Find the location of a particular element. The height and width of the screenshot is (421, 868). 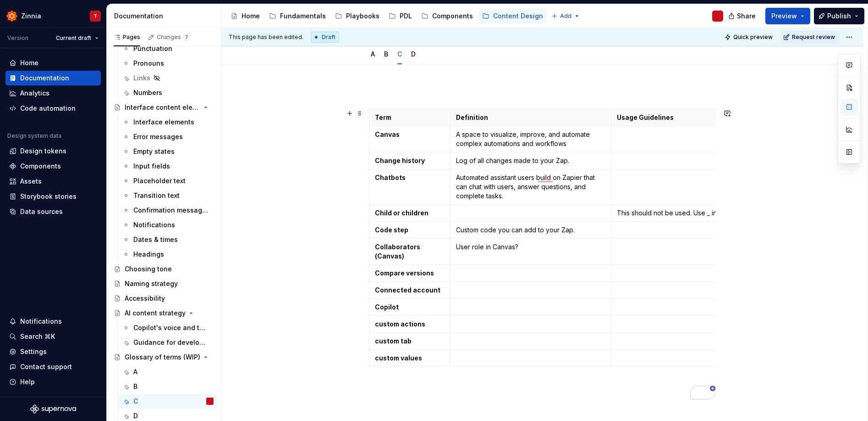

div: Error messages is located at coordinates (159, 136).